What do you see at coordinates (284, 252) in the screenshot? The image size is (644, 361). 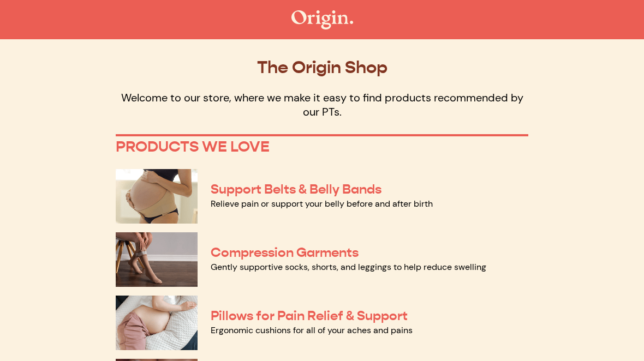 I see `a: Compression Garments` at bounding box center [284, 252].